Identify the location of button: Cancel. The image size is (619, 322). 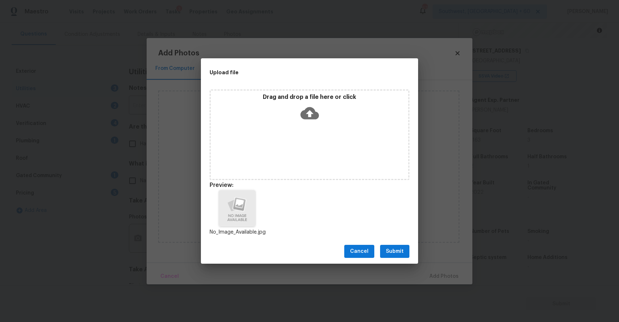
(359, 251).